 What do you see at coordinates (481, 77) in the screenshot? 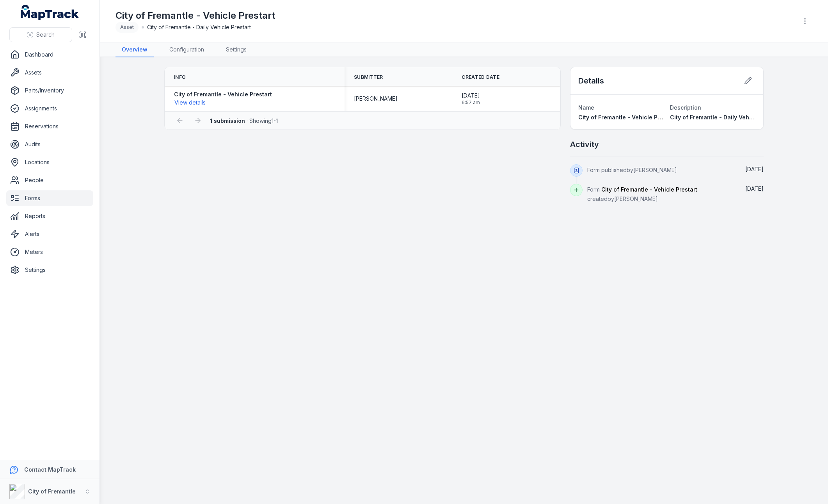
I see `span: Created Date` at bounding box center [481, 77].